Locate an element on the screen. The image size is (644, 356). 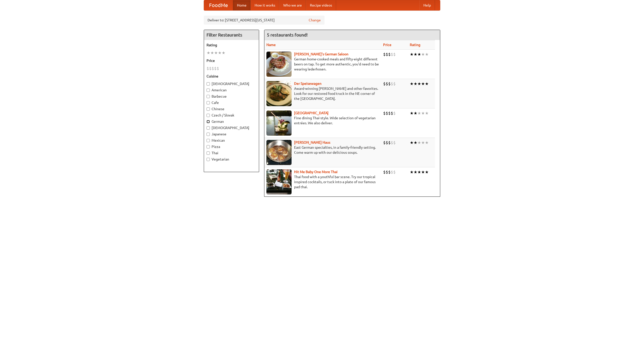
input: Chinese is located at coordinates (208, 109).